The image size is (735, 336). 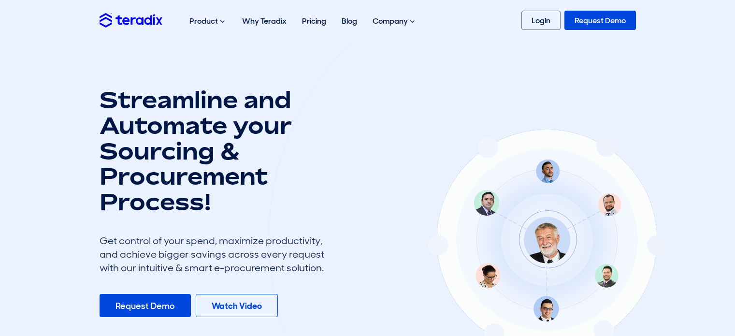 What do you see at coordinates (216, 254) in the screenshot?
I see `div: Get control of your spend, maximize productivity, and achieve bigger savings across every request...` at bounding box center [216, 254].